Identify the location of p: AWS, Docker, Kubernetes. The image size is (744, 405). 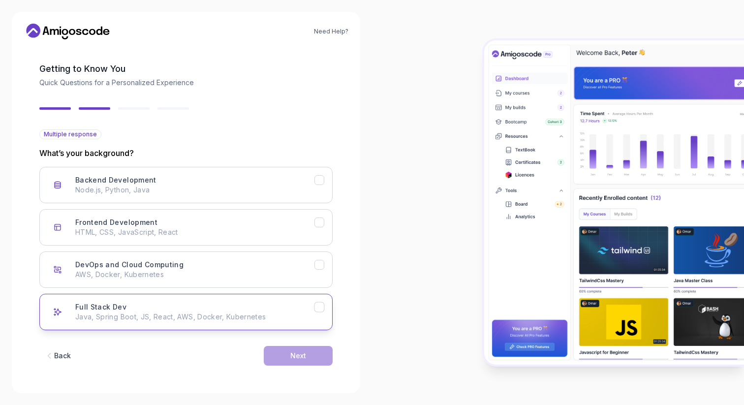
(195, 275).